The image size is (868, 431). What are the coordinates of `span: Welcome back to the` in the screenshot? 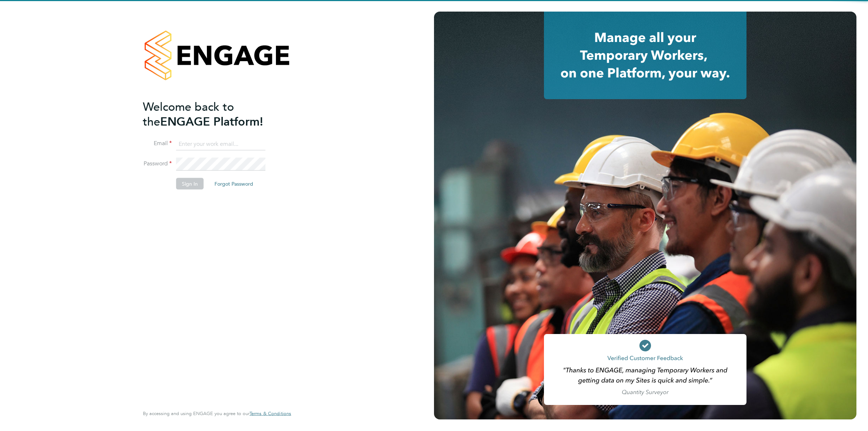 It's located at (189, 114).